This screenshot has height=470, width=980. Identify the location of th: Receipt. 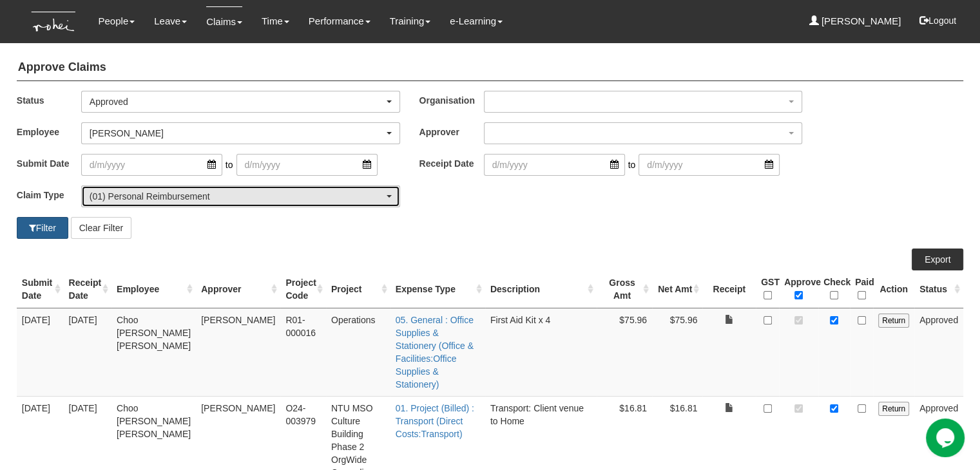
(729, 289).